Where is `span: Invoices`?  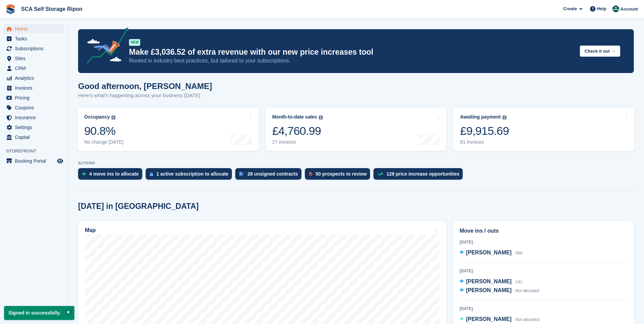
span: Invoices is located at coordinates (35, 88).